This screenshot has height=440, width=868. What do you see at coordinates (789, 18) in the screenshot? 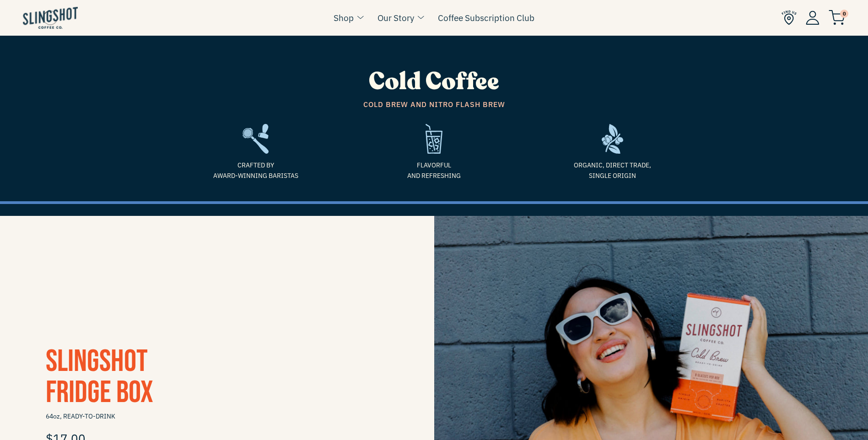
I see `img: Find Us` at bounding box center [789, 18].